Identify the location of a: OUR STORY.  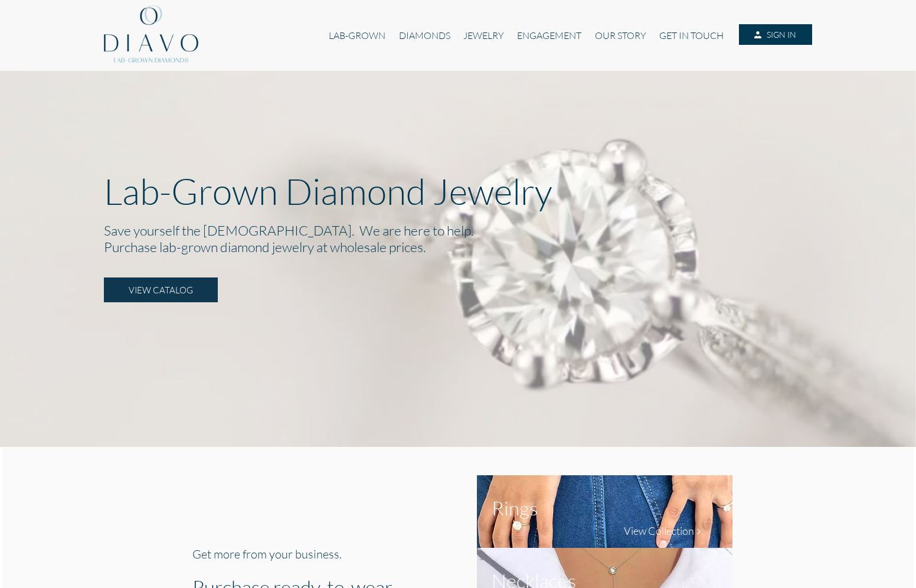
(620, 35).